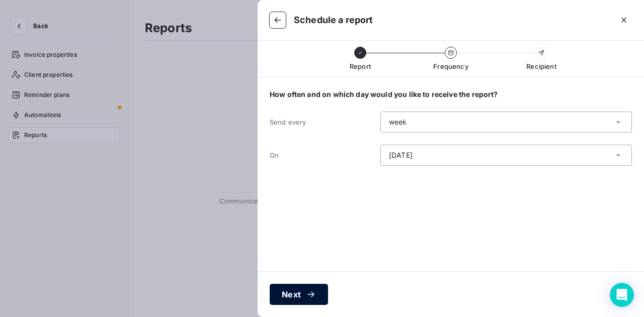  Describe the element at coordinates (622, 295) in the screenshot. I see `div: Open Intercom Messenger` at that location.